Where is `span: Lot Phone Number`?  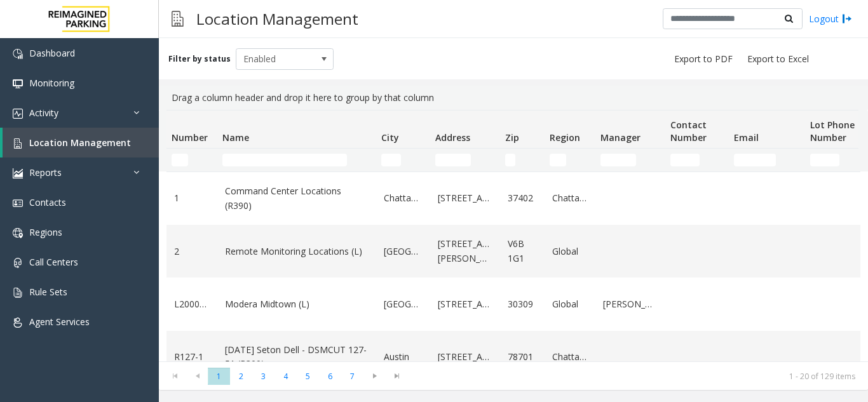
span: Lot Phone Number is located at coordinates (832, 131).